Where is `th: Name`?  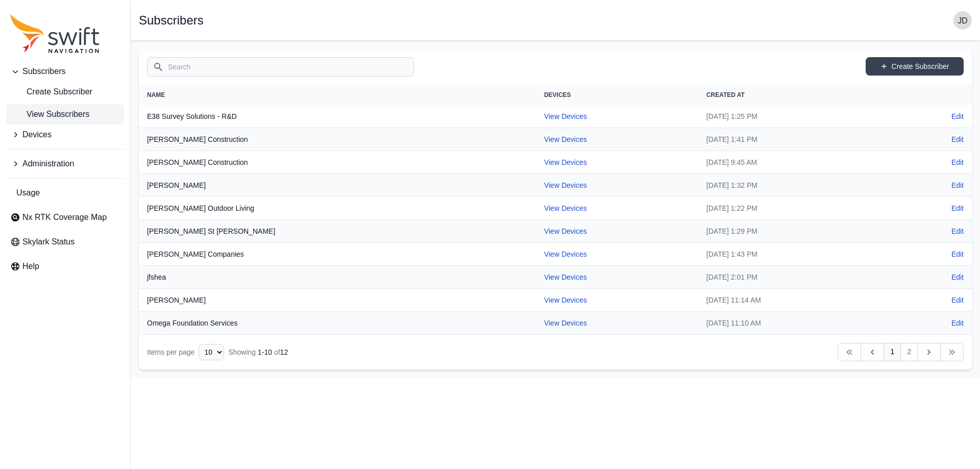
th: Name is located at coordinates (338, 95).